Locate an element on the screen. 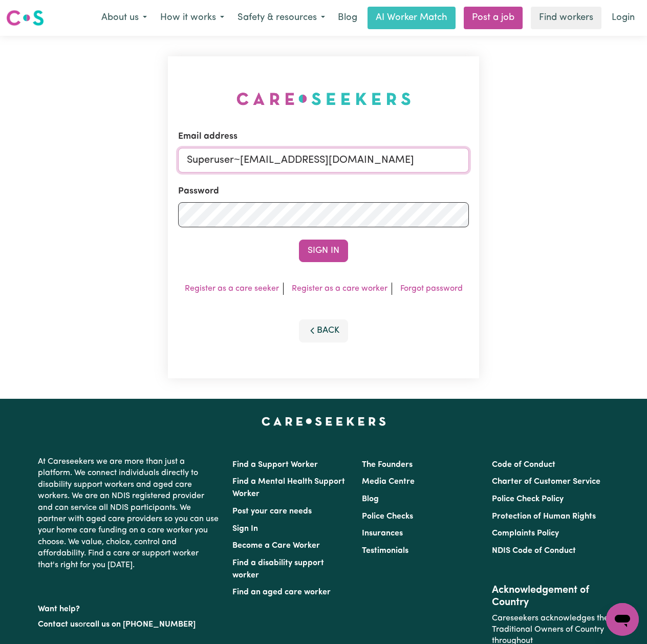  a: Register as a care seeker is located at coordinates (232, 288).